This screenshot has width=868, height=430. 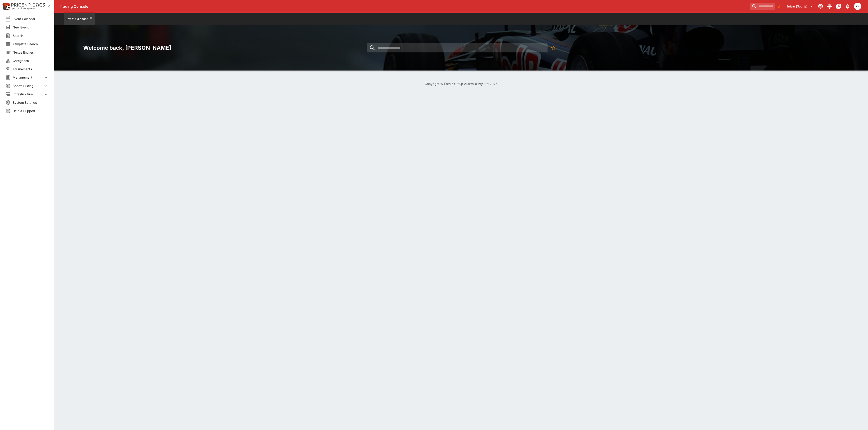 I want to click on span: System Settings, so click(x=30, y=102).